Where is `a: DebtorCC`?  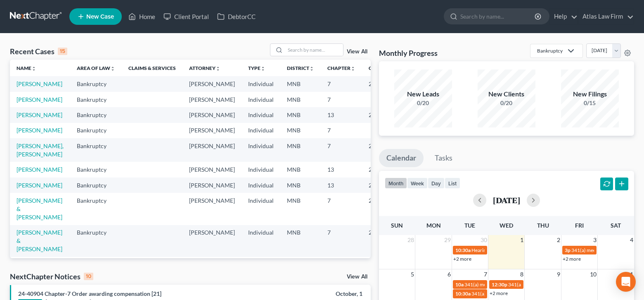
a: DebtorCC is located at coordinates (236, 17).